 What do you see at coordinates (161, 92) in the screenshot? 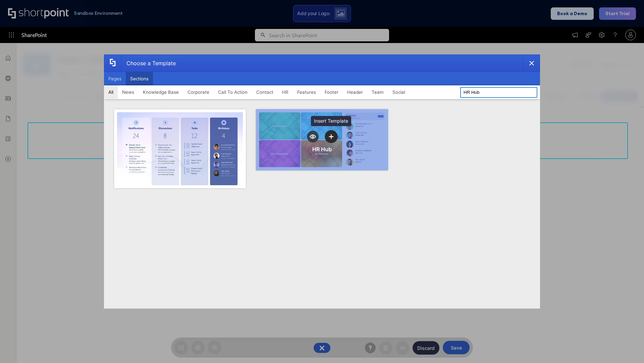
I see `button: Knowledge Base` at bounding box center [161, 92].